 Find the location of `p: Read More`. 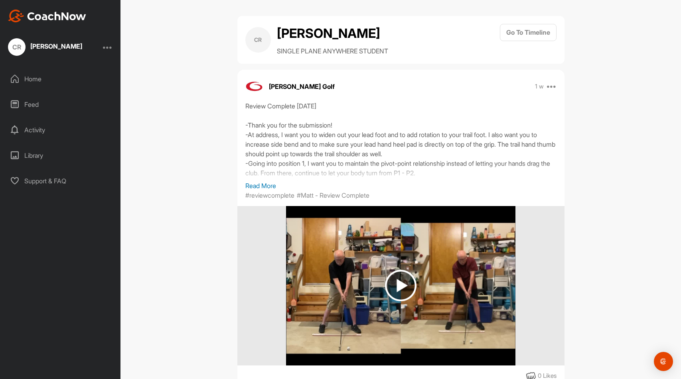

p: Read More is located at coordinates (401, 186).